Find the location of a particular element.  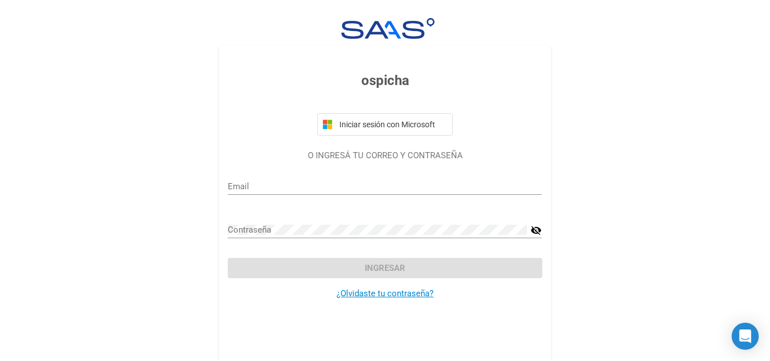

span: Iniciar sesión con Microsoft is located at coordinates (392, 125).